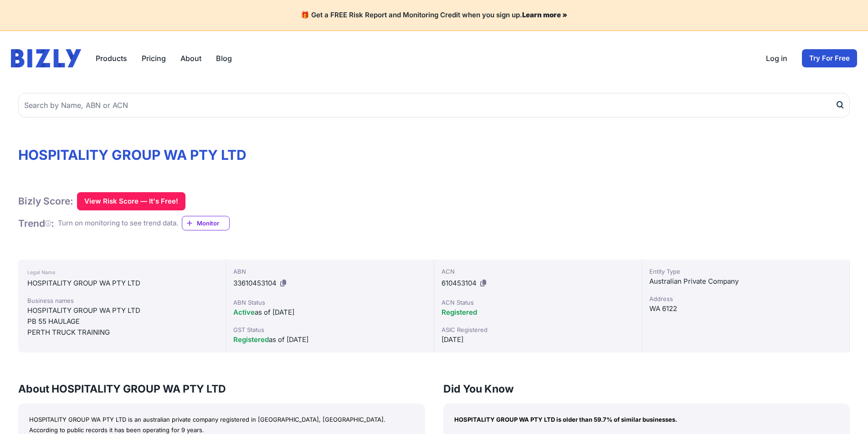 Image resolution: width=868 pixels, height=434 pixels. Describe the element at coordinates (538, 272) in the screenshot. I see `div: ACN` at that location.